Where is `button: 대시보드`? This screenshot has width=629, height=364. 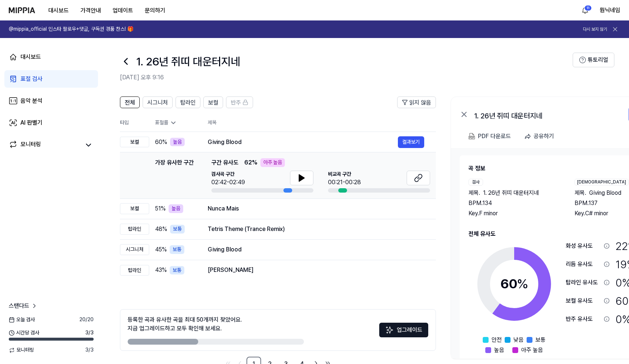
button: 대시보드 is located at coordinates (58, 11).